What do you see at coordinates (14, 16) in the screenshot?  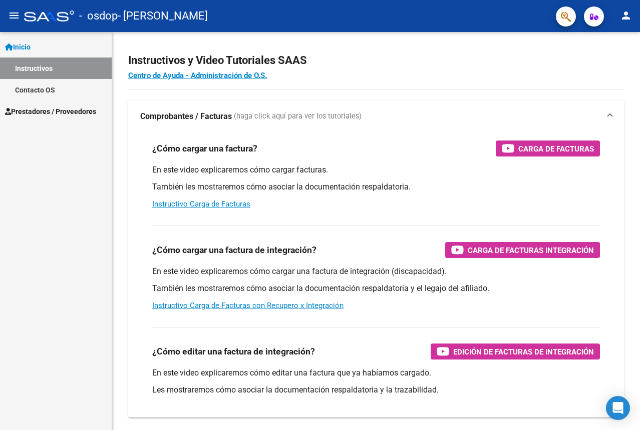 I see `mat-icon: menu` at bounding box center [14, 16].